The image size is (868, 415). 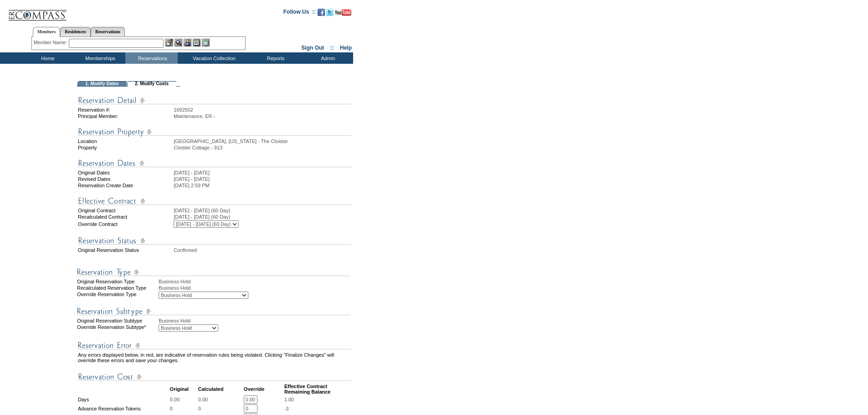 What do you see at coordinates (125, 116) in the screenshot?
I see `td: Principal Member:` at bounding box center [125, 116].